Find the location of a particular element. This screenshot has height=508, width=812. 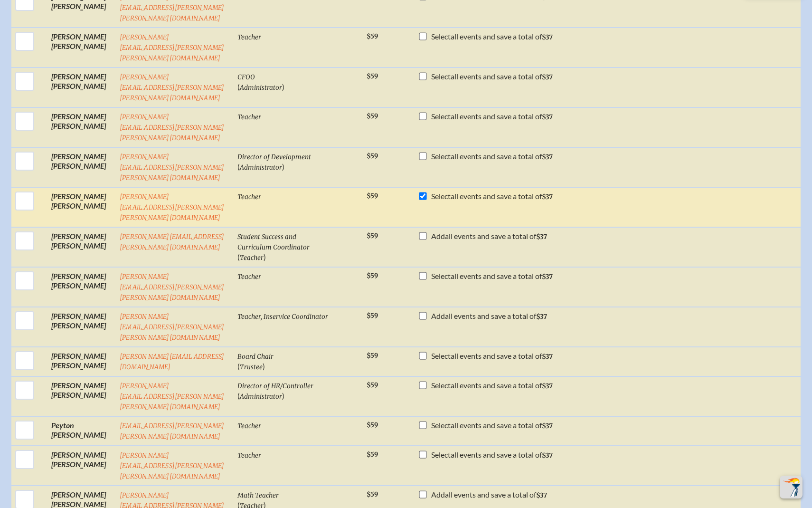

span: Student Success and Curriculum Coordinator is located at coordinates (273, 242).